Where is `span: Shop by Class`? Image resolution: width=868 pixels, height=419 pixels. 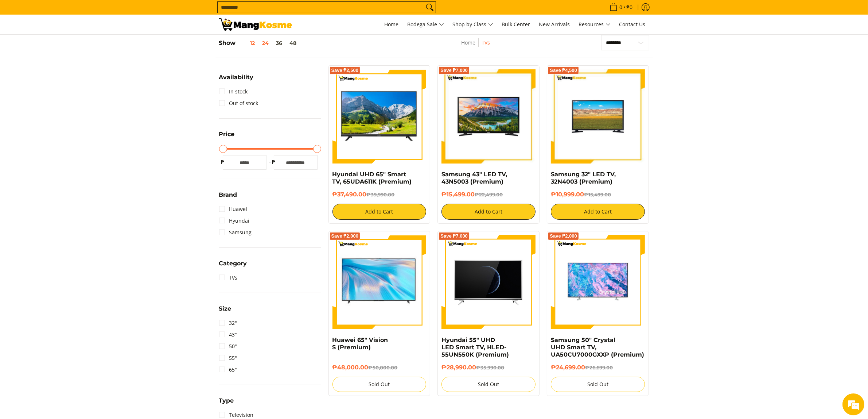
span: Shop by Class is located at coordinates (473, 24).